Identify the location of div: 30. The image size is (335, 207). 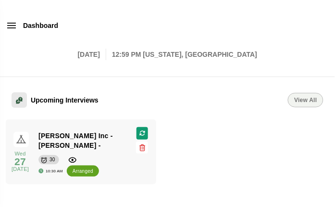
(52, 160).